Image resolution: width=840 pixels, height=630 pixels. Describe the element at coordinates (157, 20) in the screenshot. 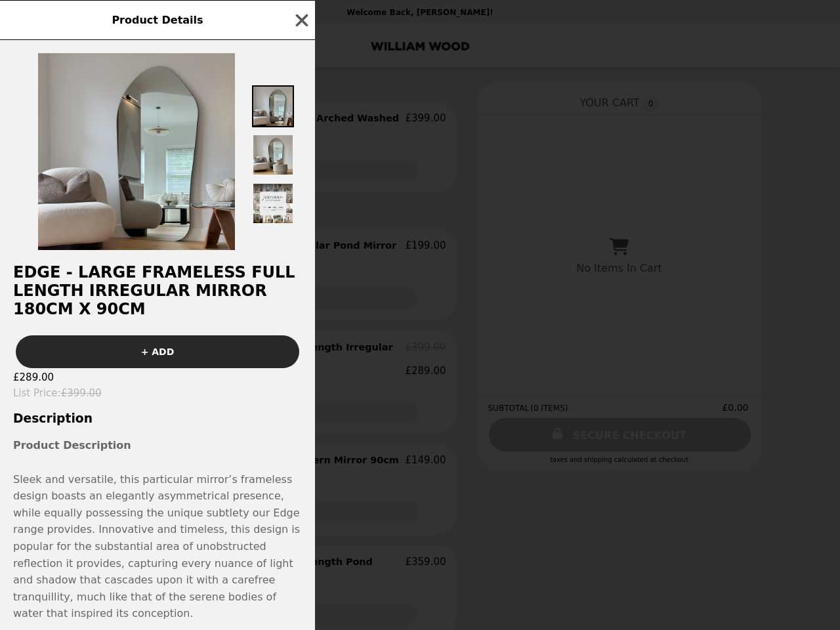

I see `span: Product Details` at that location.